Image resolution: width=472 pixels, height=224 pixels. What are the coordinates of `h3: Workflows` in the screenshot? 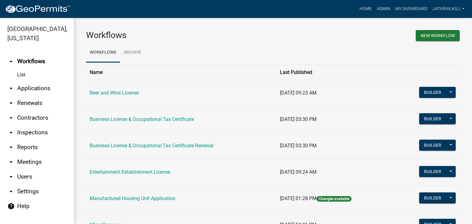 It's located at (177, 35).